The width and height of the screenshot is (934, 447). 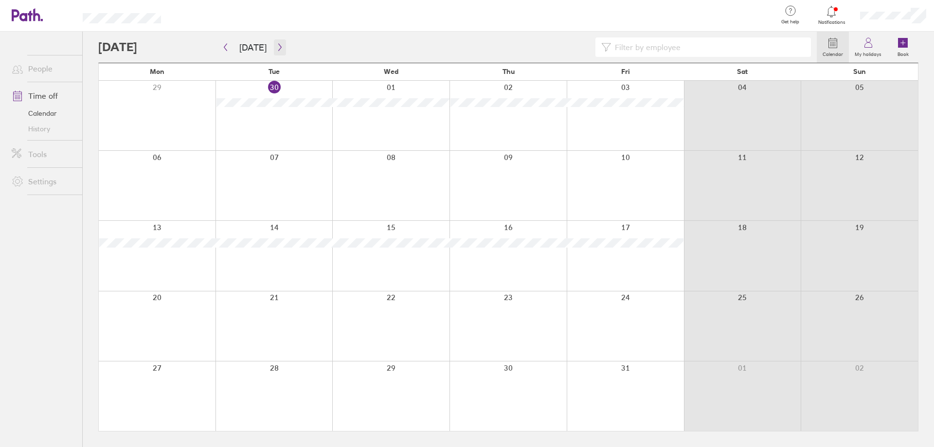 I want to click on span: Thu, so click(x=508, y=72).